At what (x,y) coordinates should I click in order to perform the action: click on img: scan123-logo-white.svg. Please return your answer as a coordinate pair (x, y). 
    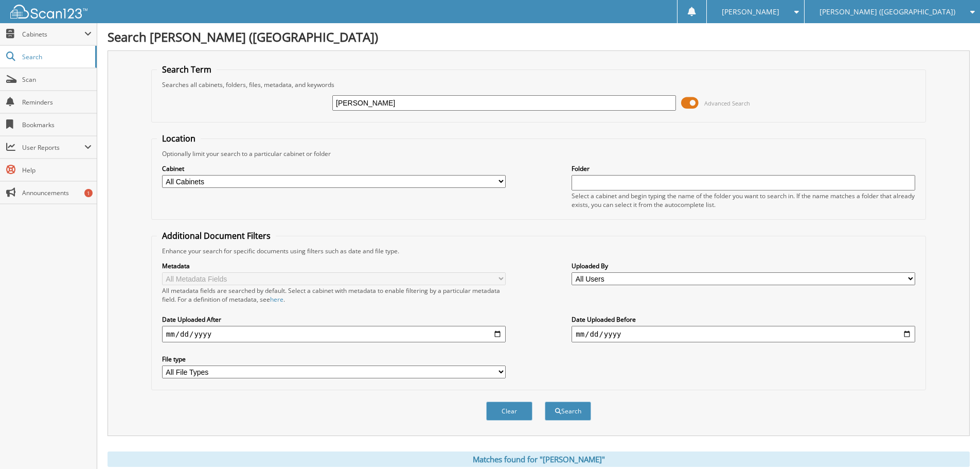
    Looking at the image, I should click on (49, 12).